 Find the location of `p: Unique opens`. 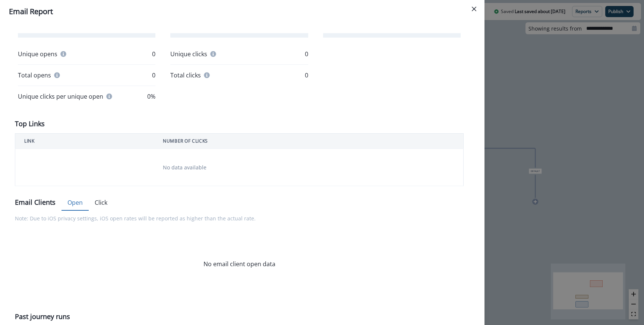

p: Unique opens is located at coordinates (38, 54).